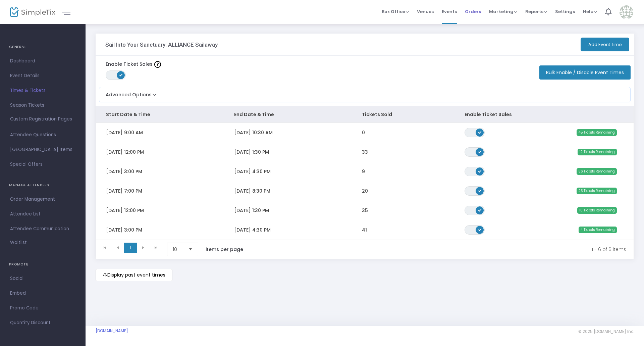  Describe the element at coordinates (363, 133) in the screenshot. I see `span: 0` at that location.